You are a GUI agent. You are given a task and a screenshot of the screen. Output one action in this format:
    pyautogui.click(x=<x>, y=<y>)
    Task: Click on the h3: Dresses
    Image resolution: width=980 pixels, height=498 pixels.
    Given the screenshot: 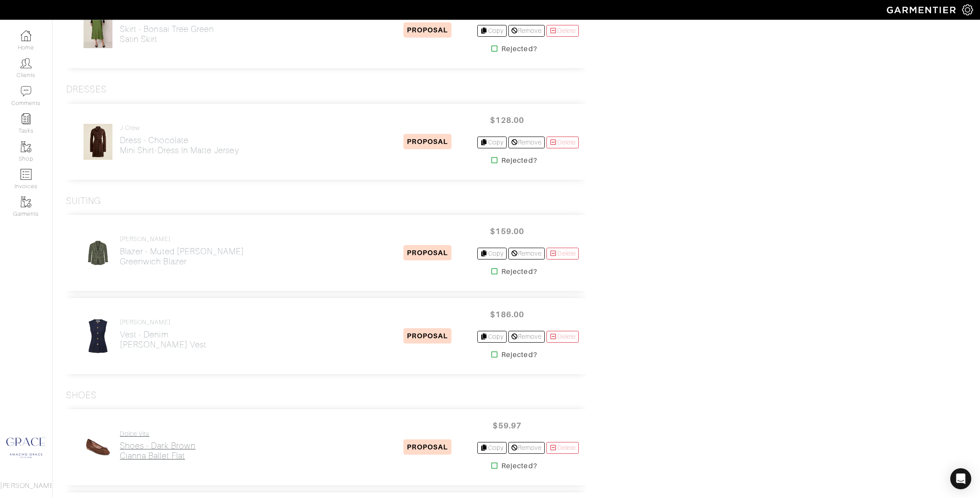 What is the action you would take?
    pyautogui.click(x=86, y=89)
    